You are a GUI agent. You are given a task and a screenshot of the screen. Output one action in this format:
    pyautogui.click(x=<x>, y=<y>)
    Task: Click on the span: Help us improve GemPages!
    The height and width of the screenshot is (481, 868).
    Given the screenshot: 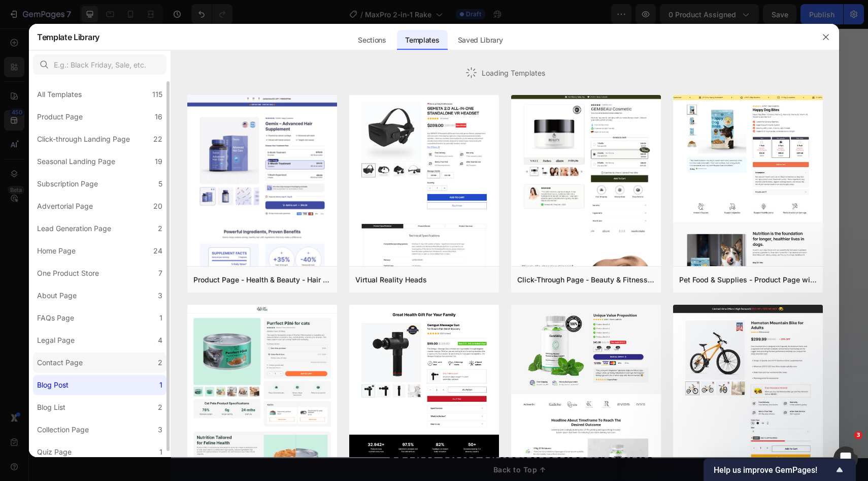 What is the action you would take?
    pyautogui.click(x=774, y=470)
    